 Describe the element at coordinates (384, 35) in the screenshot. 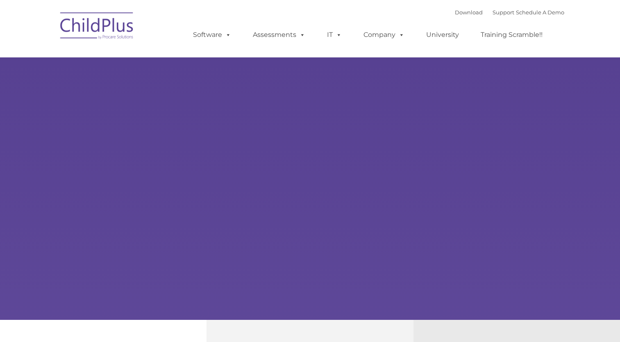

I see `a: Company` at that location.